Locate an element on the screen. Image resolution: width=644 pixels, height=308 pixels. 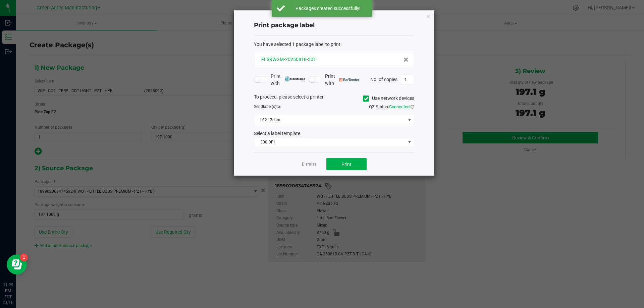
span: Send to: is located at coordinates (267, 106).